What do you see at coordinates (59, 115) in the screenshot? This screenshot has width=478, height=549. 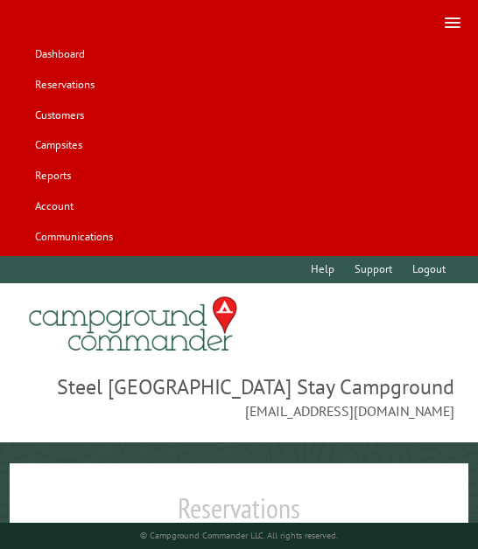 I see `a: Customers` at bounding box center [59, 115].